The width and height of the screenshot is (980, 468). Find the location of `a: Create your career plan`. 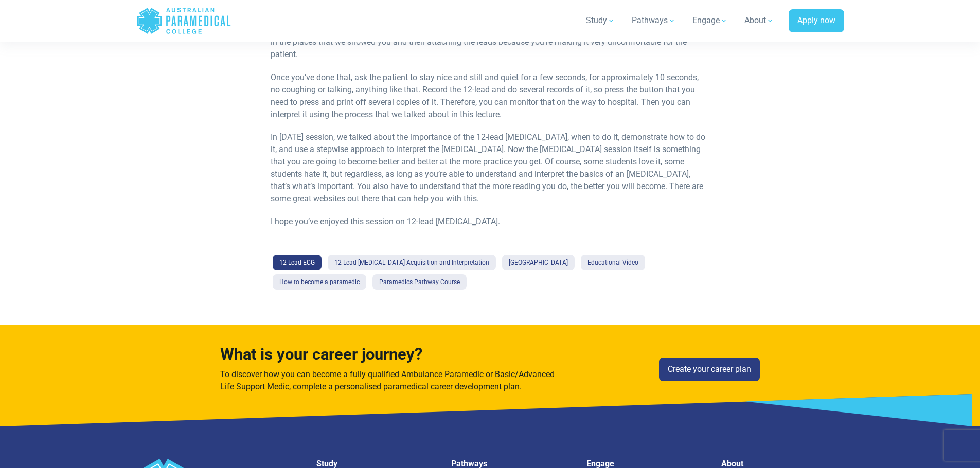

a: Create your career plan is located at coordinates (709, 369).